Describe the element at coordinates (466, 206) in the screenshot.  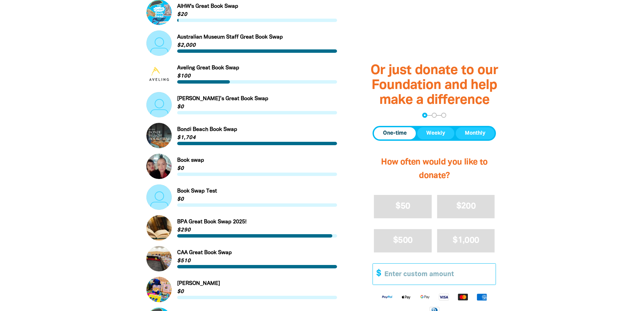
I see `span: $200` at that location.